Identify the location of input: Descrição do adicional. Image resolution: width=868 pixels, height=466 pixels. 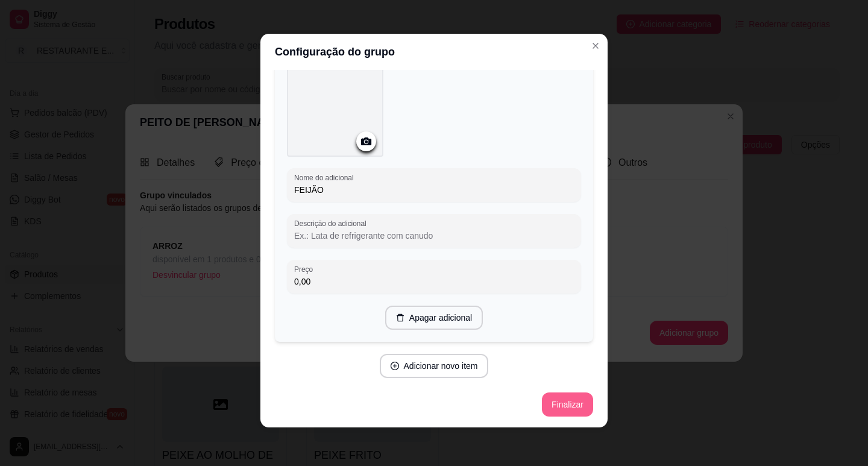
(434, 236).